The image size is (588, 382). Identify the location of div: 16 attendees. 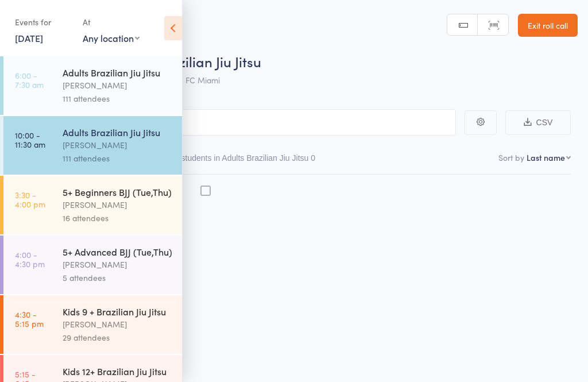
(117, 218).